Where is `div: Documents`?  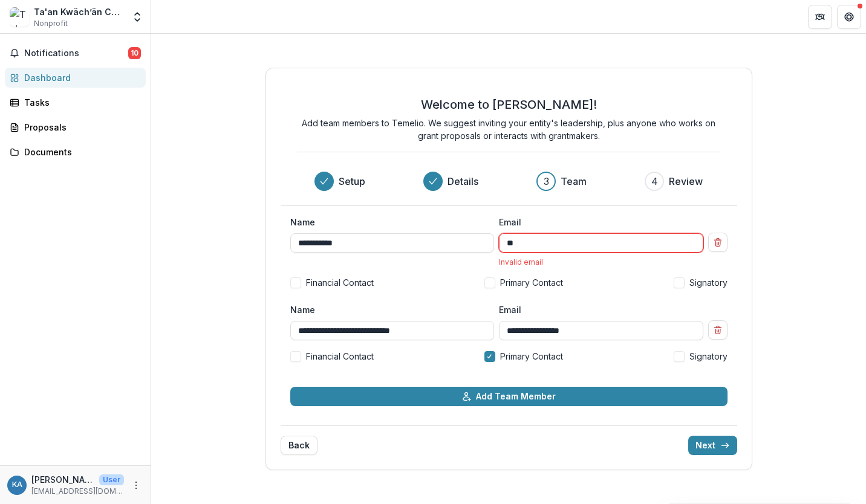 div: Documents is located at coordinates (80, 152).